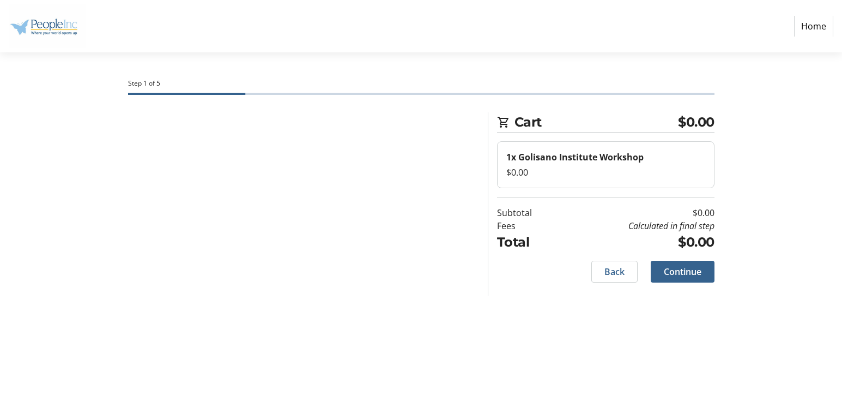 The image size is (842, 407). What do you see at coordinates (596, 122) in the screenshot?
I see `span: Cart` at bounding box center [596, 122].